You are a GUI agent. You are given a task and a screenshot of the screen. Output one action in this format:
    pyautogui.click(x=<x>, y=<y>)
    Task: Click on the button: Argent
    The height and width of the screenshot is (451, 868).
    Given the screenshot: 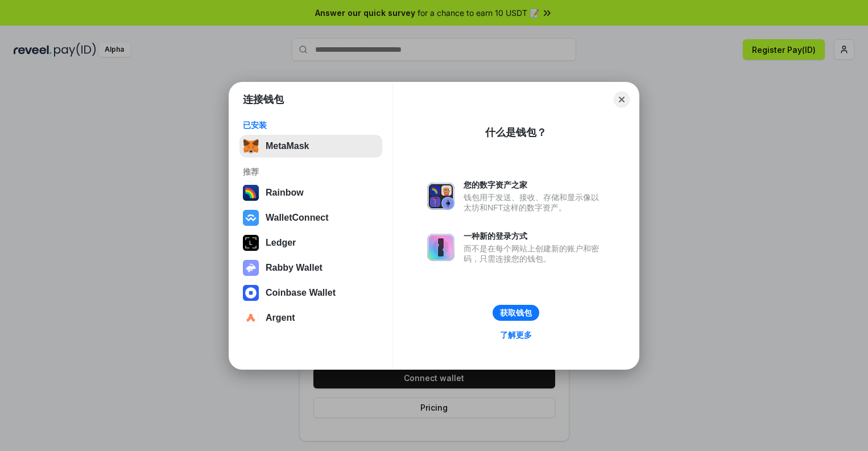 What is the action you would take?
    pyautogui.click(x=310, y=318)
    